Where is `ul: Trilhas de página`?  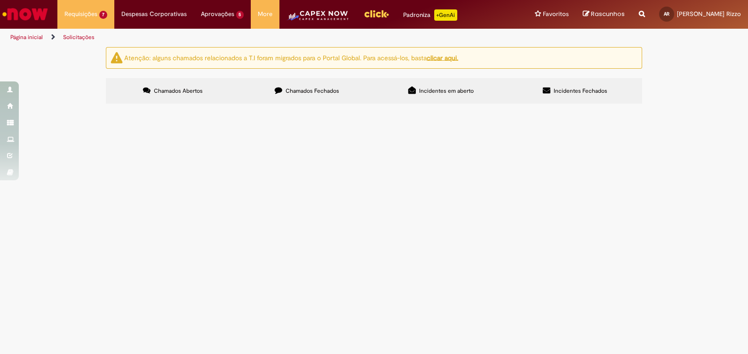 ul: Trilhas de página is located at coordinates (249, 37).